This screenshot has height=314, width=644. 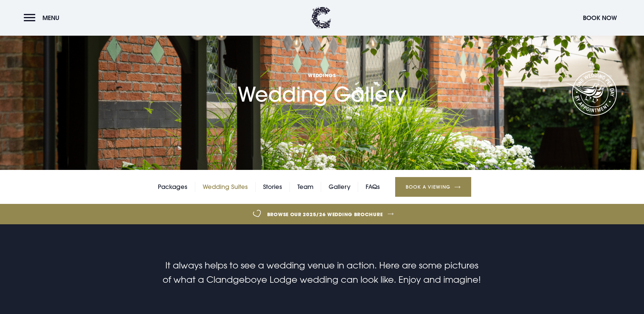 I want to click on a: Team, so click(x=305, y=187).